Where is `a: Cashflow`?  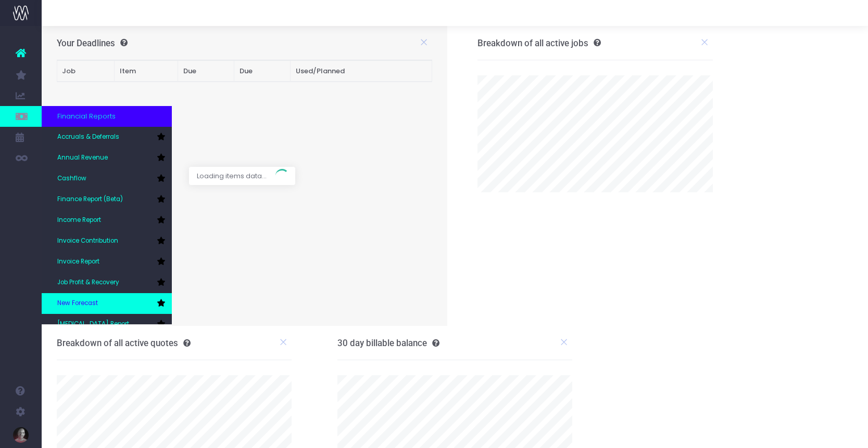 a: Cashflow is located at coordinates (107, 179).